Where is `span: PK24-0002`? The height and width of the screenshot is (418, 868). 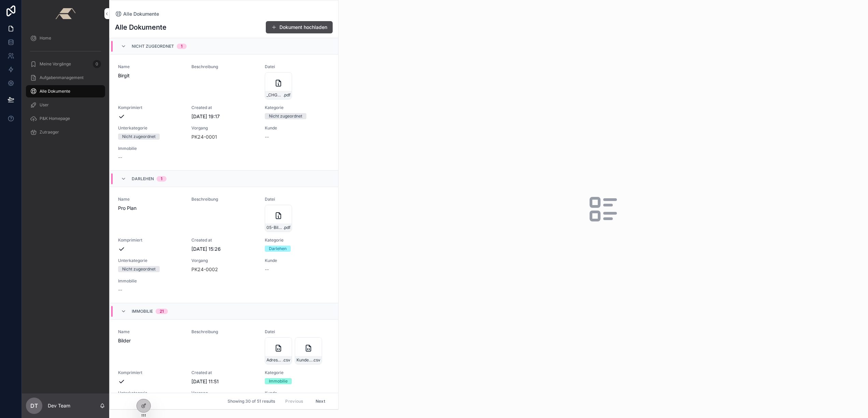 span: PK24-0002 is located at coordinates (205, 270).